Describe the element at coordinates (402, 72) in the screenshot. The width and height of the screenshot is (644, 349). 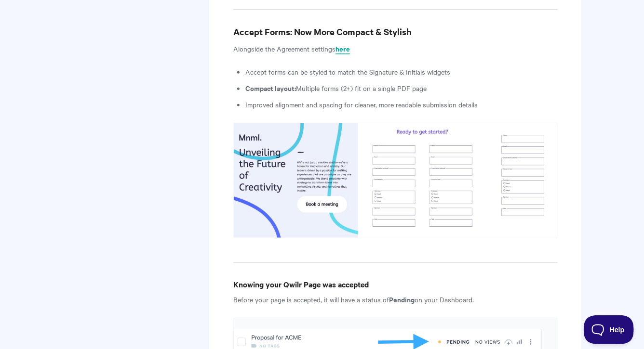
I see `li: Accept forms can be styled to match the Signature & Initials widgets` at that location.